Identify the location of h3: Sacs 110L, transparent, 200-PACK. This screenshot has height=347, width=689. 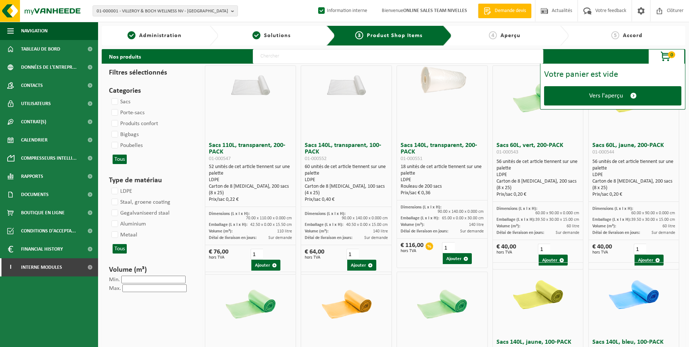
(250, 152).